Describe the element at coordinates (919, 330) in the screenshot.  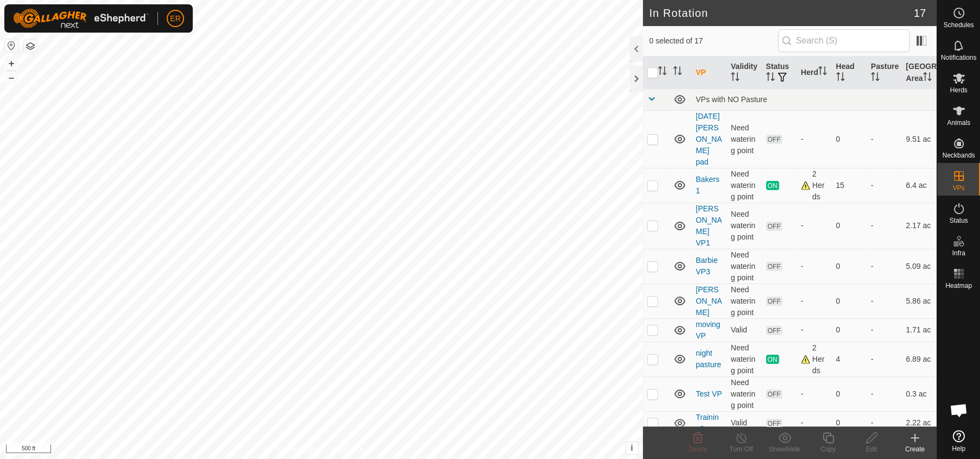
I see `td: 1.71 ac` at that location.